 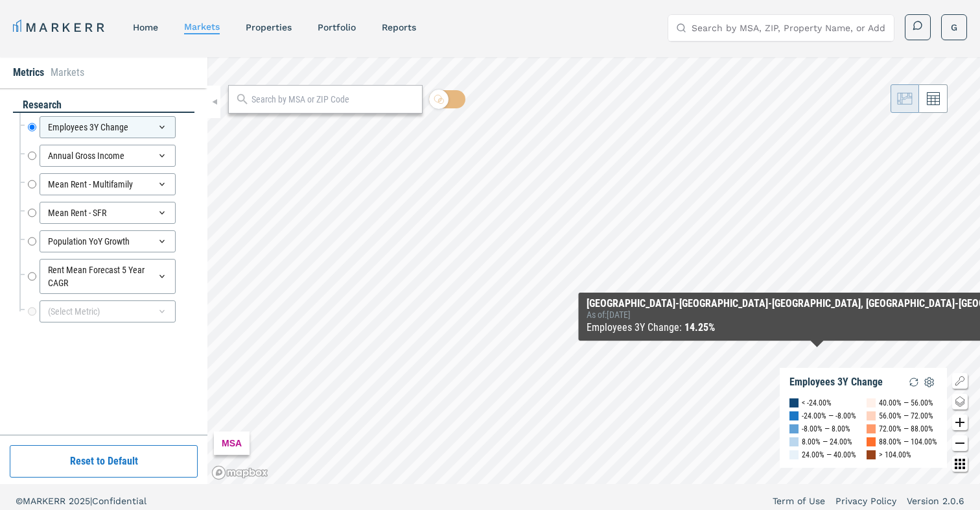 I want to click on span: MARKERR, so click(x=46, y=501).